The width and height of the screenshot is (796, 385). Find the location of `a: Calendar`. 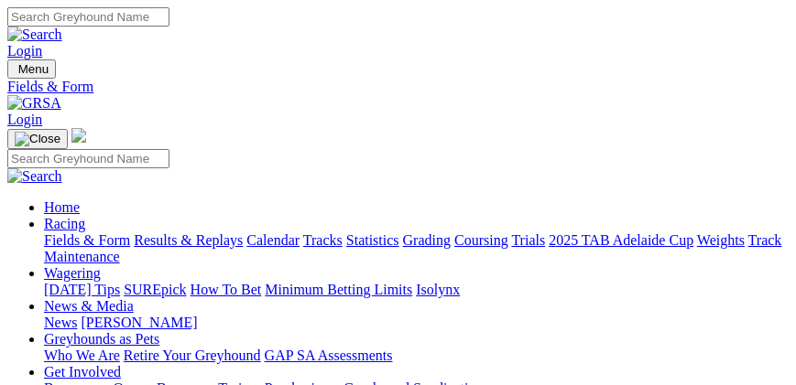

a: Calendar is located at coordinates (273, 240).